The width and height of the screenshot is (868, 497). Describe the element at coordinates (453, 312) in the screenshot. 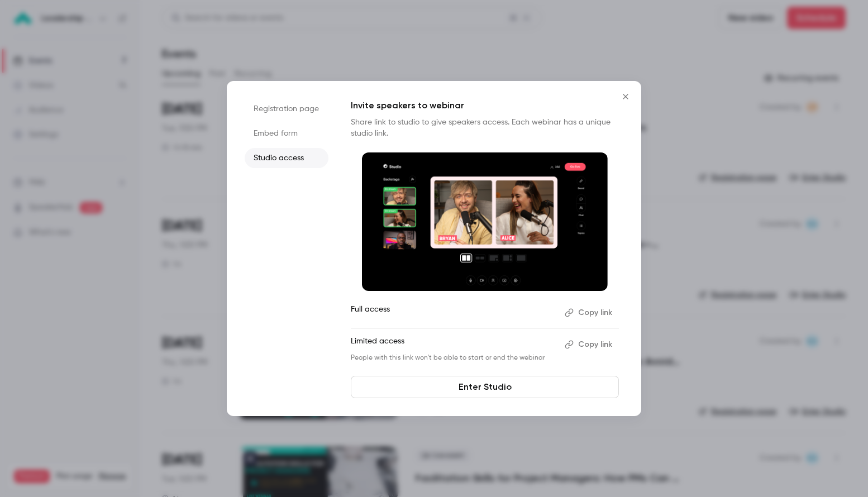

I see `p: Full access` at that location.